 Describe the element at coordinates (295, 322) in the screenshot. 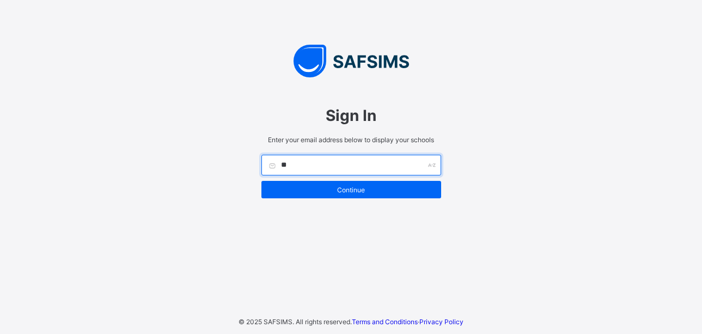

I see `span: © 2025 SAFSIMS. All rights reserved.` at that location.